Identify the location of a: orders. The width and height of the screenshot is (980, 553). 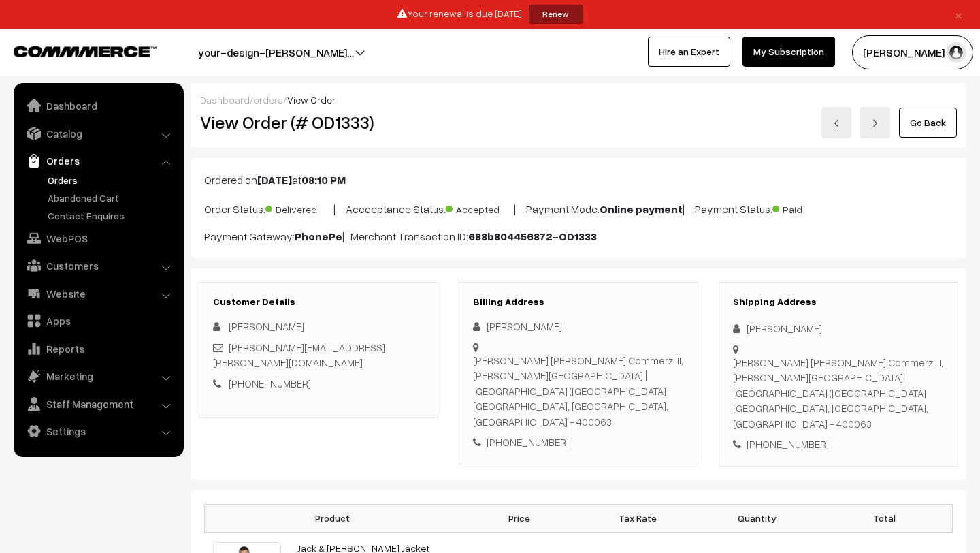
(268, 99).